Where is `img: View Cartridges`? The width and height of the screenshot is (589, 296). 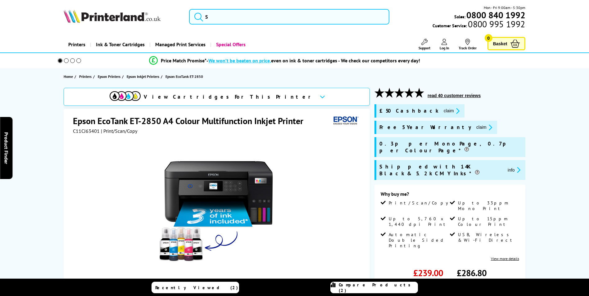
img: View Cartridges is located at coordinates (125, 96).